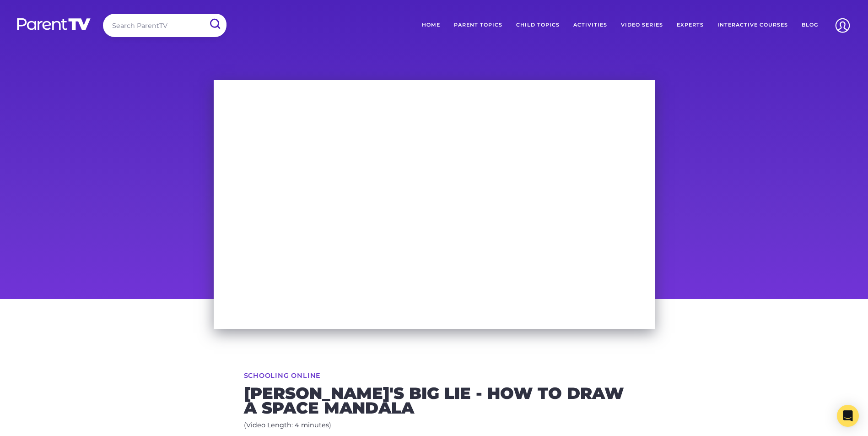 This screenshot has height=436, width=868. Describe the element at coordinates (690, 25) in the screenshot. I see `a: Experts` at that location.